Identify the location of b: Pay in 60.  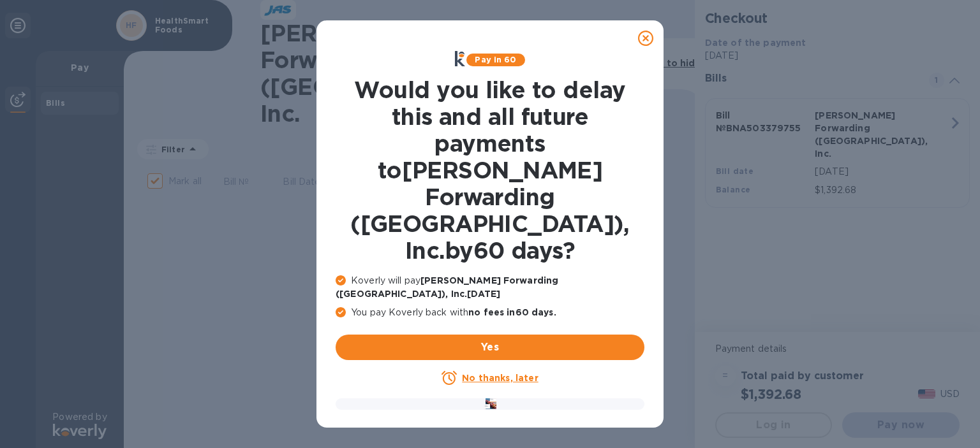
(495, 60).